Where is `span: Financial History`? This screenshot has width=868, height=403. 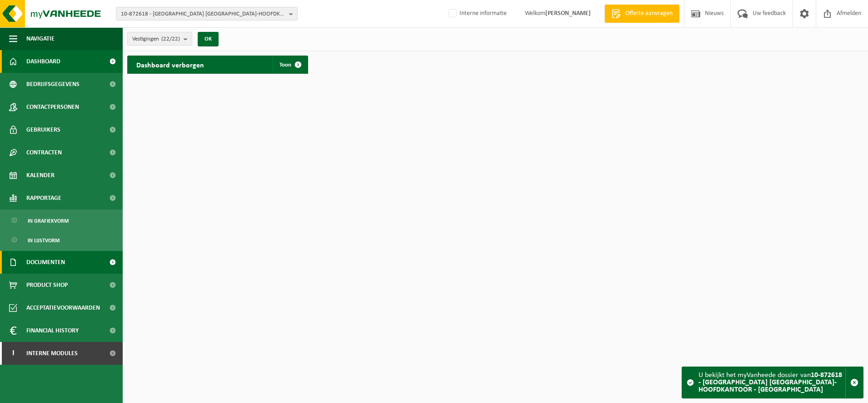
span: Financial History is located at coordinates (53, 330).